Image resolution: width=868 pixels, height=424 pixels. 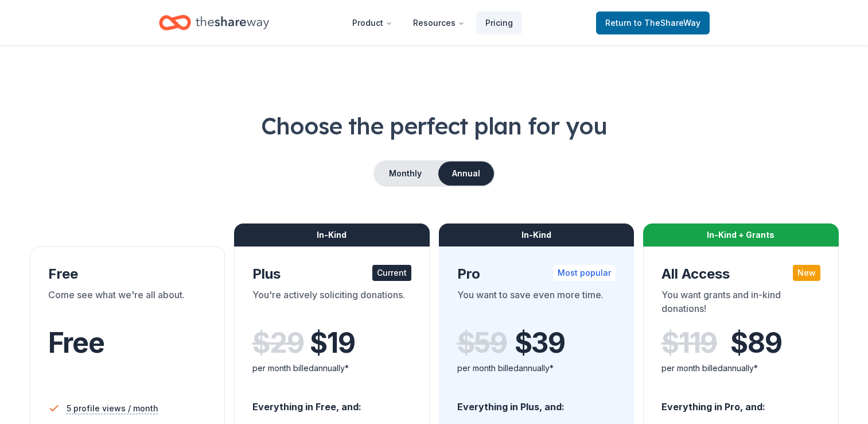 I want to click on div: Everything in Plus, and:, so click(x=536, y=402).